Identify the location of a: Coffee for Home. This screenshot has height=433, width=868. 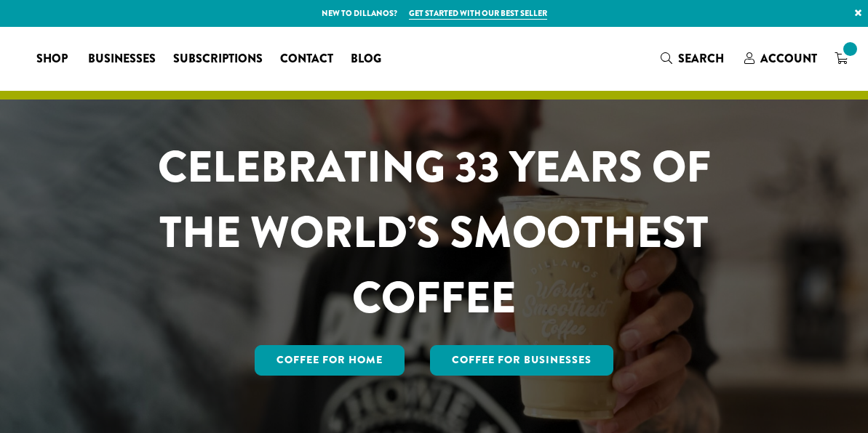
(330, 361).